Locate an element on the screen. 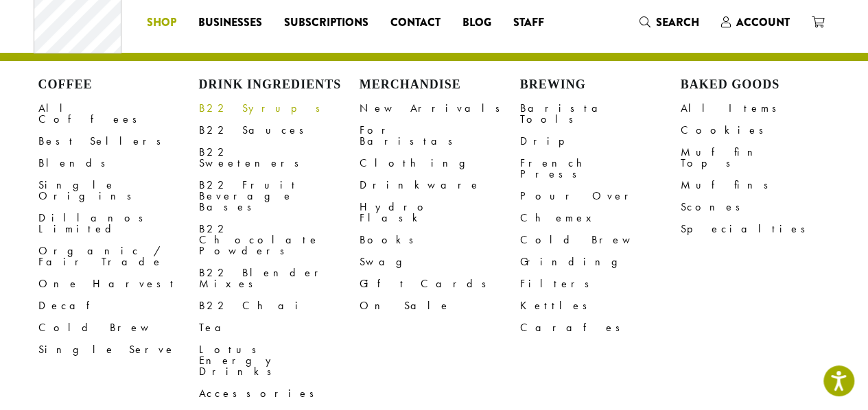 This screenshot has width=868, height=410. a: Books is located at coordinates (440, 240).